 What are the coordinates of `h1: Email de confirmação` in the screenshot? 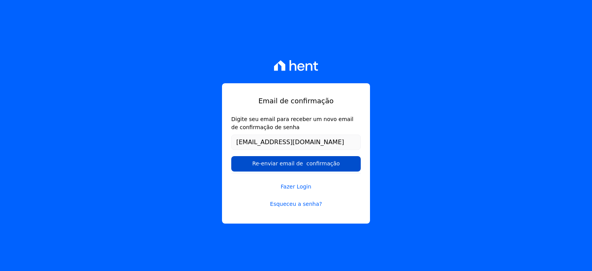 It's located at (296, 101).